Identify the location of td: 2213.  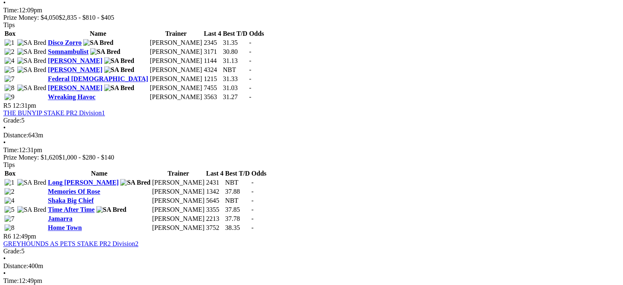
(215, 219).